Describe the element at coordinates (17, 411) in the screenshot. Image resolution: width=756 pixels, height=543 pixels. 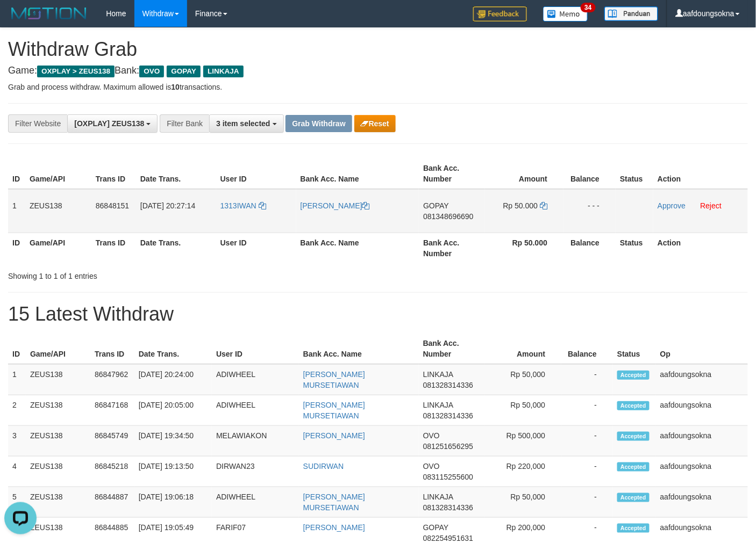
I see `td: 2` at that location.